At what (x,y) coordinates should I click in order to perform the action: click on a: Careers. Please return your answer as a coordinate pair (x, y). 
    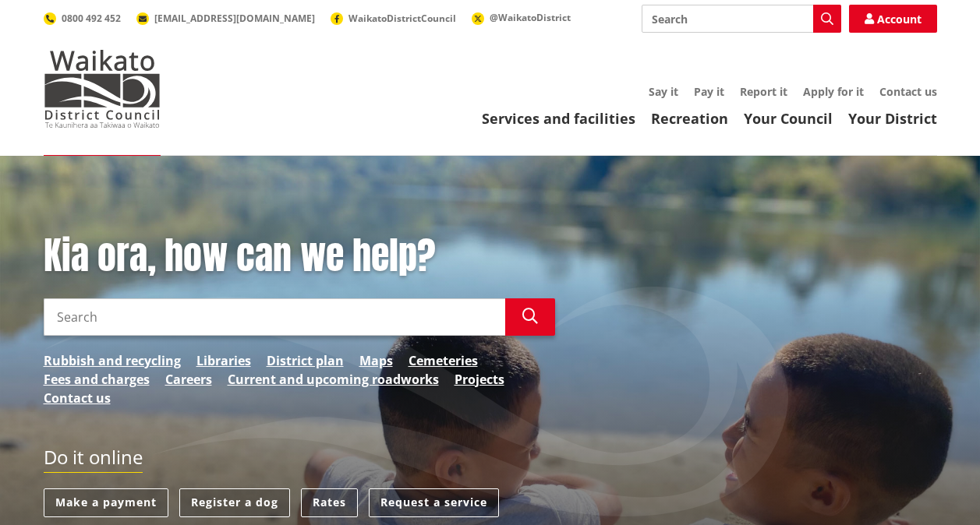
    Looking at the image, I should click on (188, 379).